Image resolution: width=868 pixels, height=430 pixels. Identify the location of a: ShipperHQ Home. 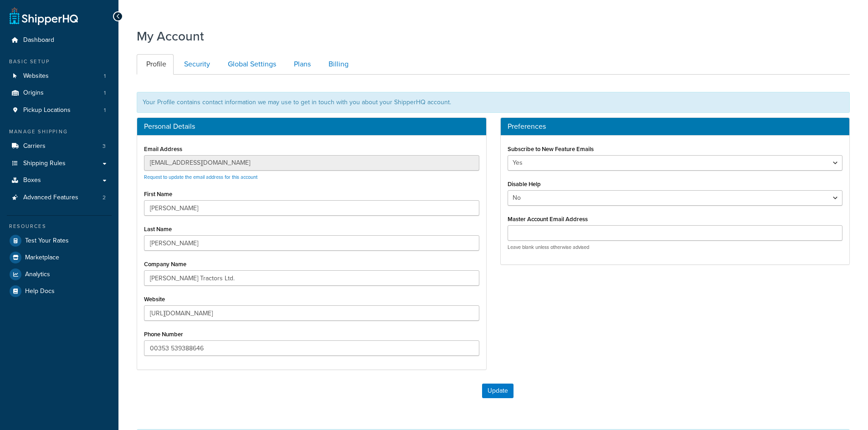
(44, 16).